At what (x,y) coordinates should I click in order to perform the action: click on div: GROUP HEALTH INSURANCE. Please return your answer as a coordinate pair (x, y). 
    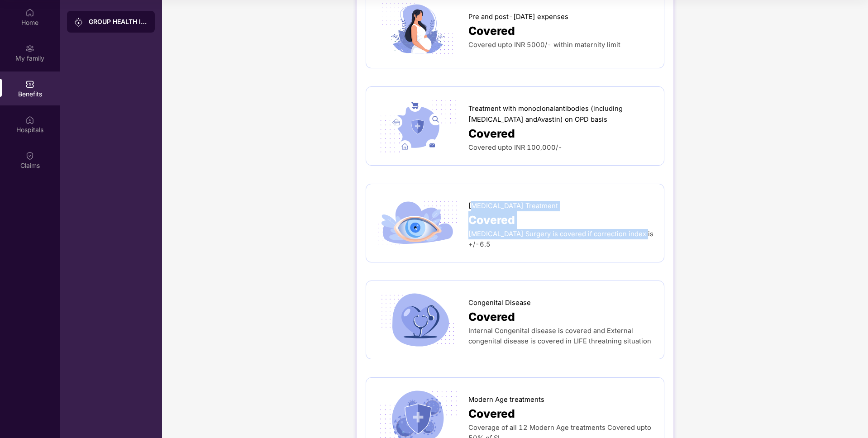
    Looking at the image, I should click on (118, 21).